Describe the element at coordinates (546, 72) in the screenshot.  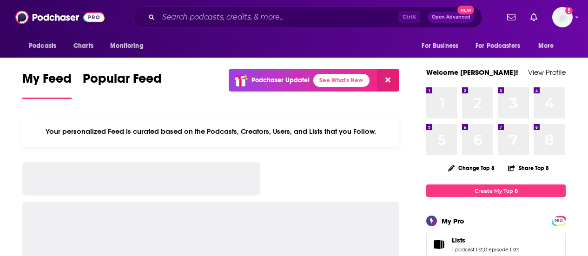
I see `a: View Profile` at that location.